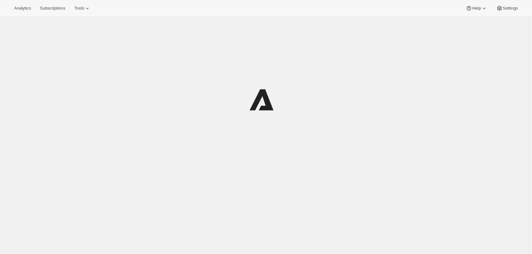 The image size is (532, 254). I want to click on button: Tools, so click(82, 8).